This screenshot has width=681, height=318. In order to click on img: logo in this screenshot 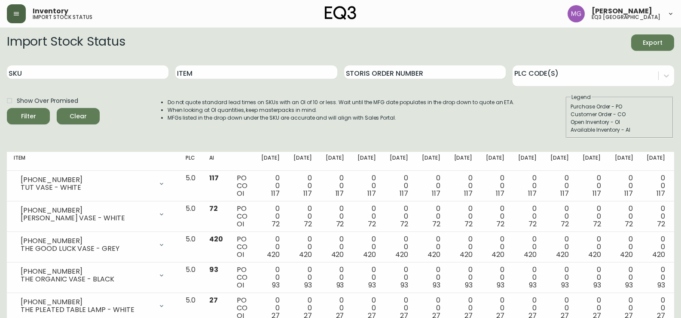, I will do `click(341, 13)`.